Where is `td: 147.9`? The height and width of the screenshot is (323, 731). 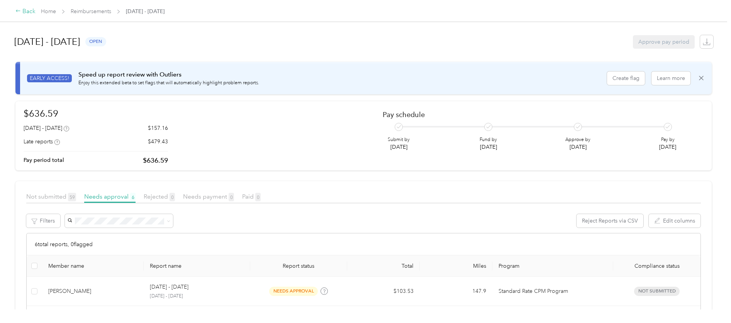 td: 147.9 is located at coordinates (456, 291).